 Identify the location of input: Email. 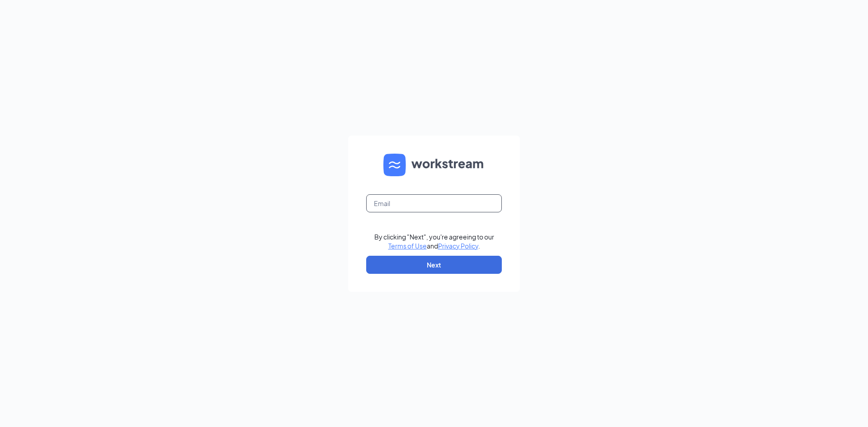
(434, 203).